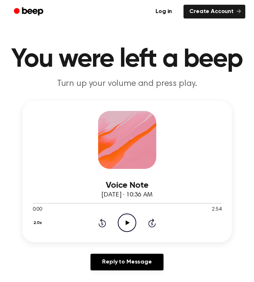  What do you see at coordinates (37, 210) in the screenshot?
I see `span: 0:00` at bounding box center [37, 210].